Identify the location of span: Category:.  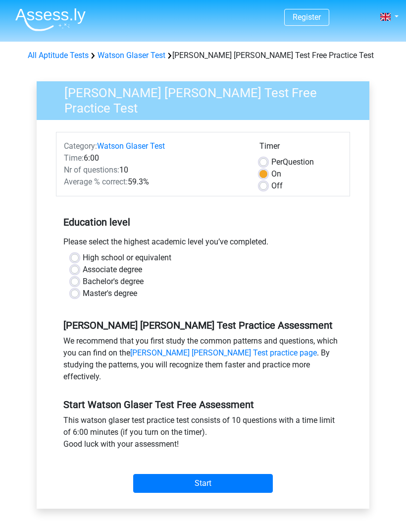
(80, 146).